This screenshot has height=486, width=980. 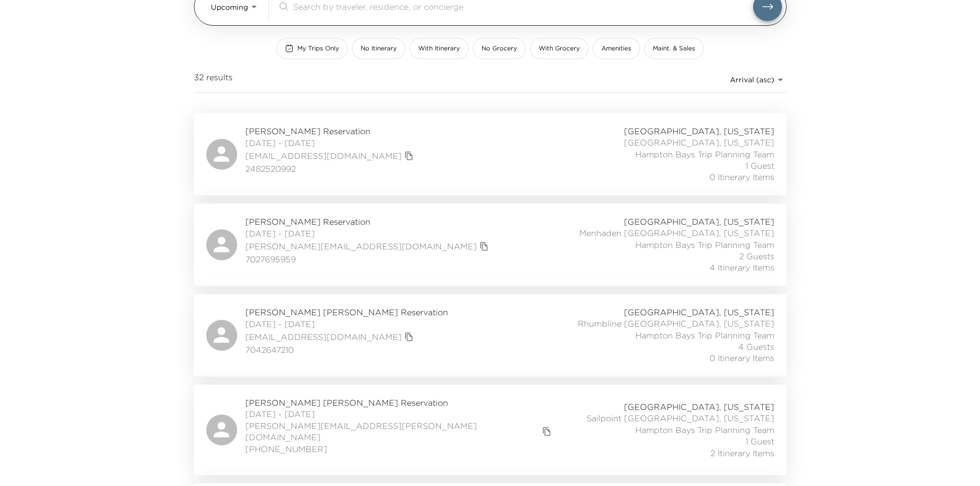 What do you see at coordinates (616, 48) in the screenshot?
I see `button: Amenities` at bounding box center [616, 48].